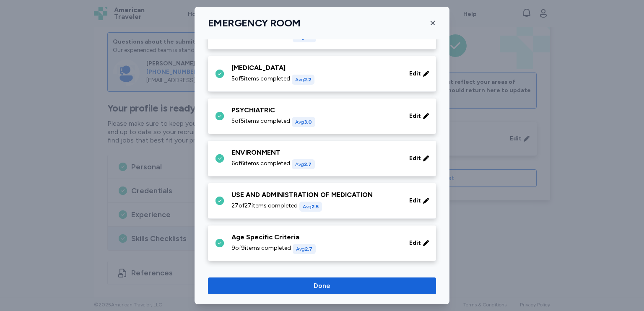 The image size is (644, 311). I want to click on span: 6 of 6 items completed, so click(260, 164).